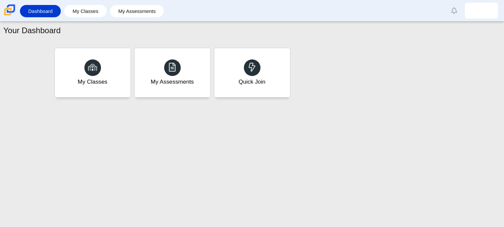 The image size is (504, 227). What do you see at coordinates (32, 31) in the screenshot?
I see `h1: Your Dashboard` at bounding box center [32, 31].